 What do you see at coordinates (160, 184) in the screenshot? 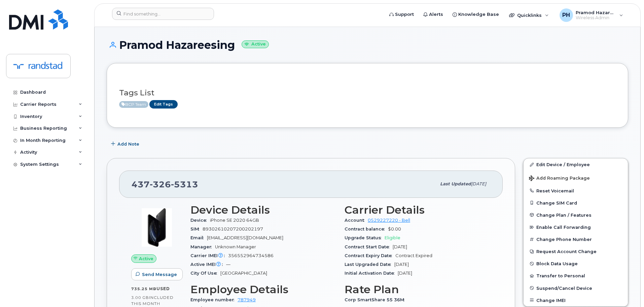
I see `span: 326` at bounding box center [160, 184].